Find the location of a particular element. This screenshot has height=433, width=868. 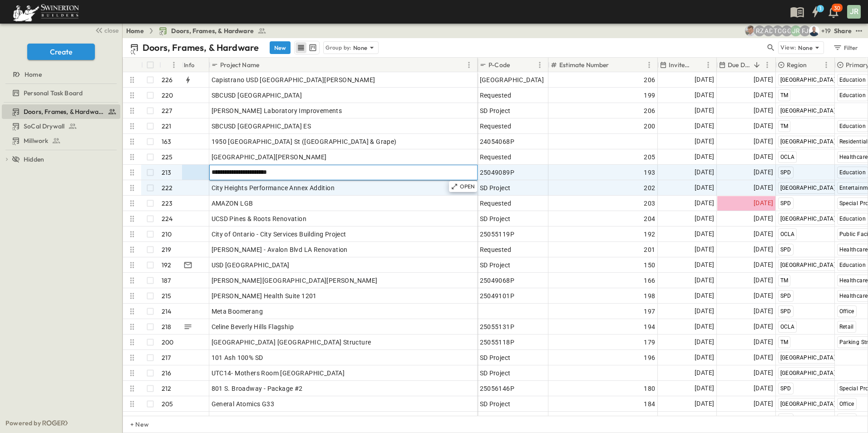

span: 194 is located at coordinates (649, 327).